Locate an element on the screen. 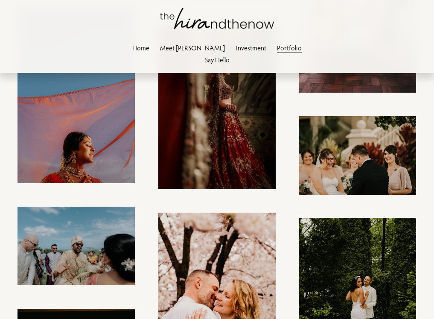 Image resolution: width=434 pixels, height=319 pixels. img: thehirandthenow is located at coordinates (217, 18).